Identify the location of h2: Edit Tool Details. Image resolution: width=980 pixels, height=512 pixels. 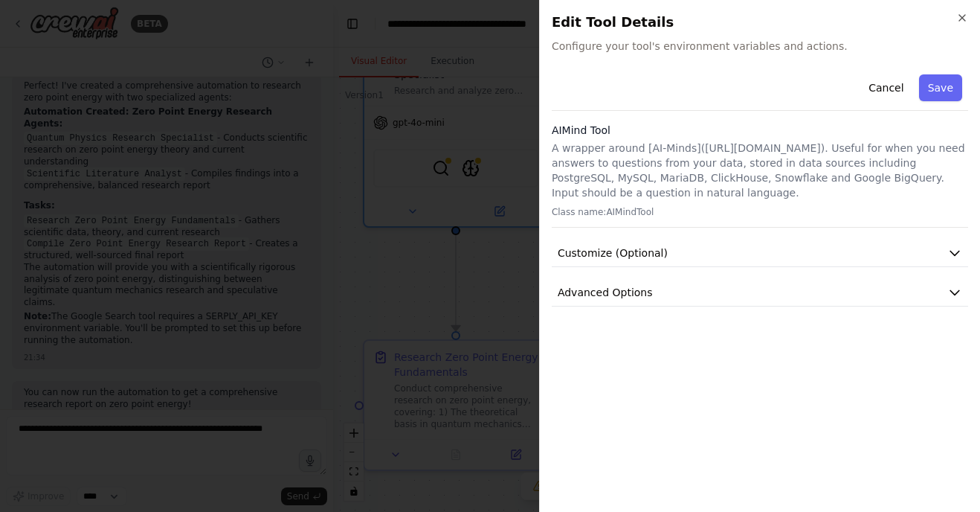
(759, 22).